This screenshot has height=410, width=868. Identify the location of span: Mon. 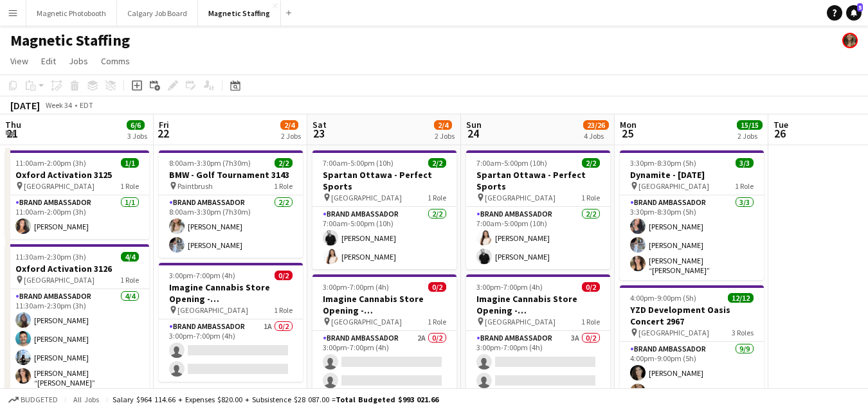
(628, 125).